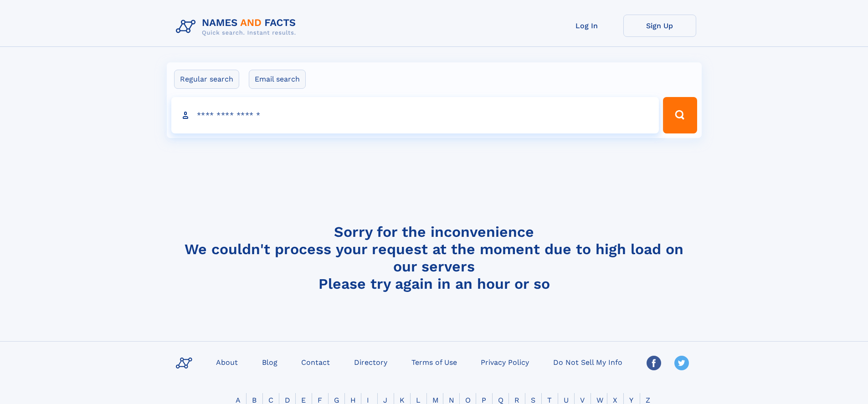 The height and width of the screenshot is (404, 868). Describe the element at coordinates (270, 362) in the screenshot. I see `a: Blog` at that location.